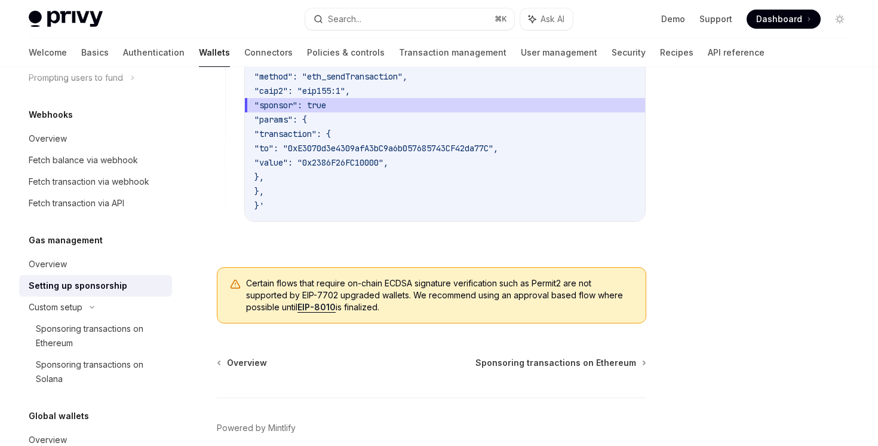 This screenshot has height=446, width=878. What do you see at coordinates (66, 240) in the screenshot?
I see `h5: Gas management` at bounding box center [66, 240].